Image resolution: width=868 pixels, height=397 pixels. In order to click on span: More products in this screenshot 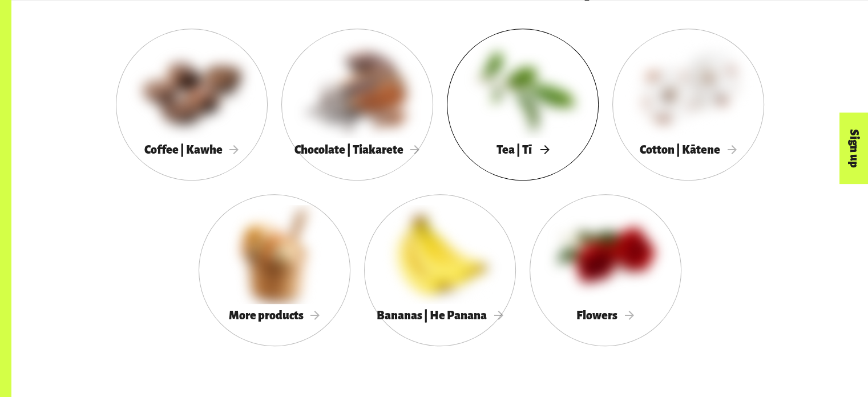, I will do `click(274, 315)`.